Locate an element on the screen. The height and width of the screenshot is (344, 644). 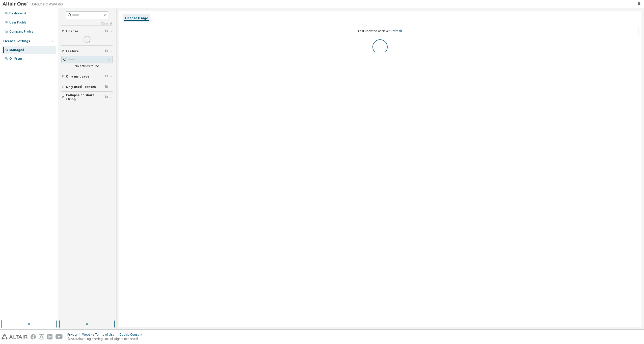
button: Only used licenses is located at coordinates (86, 87).